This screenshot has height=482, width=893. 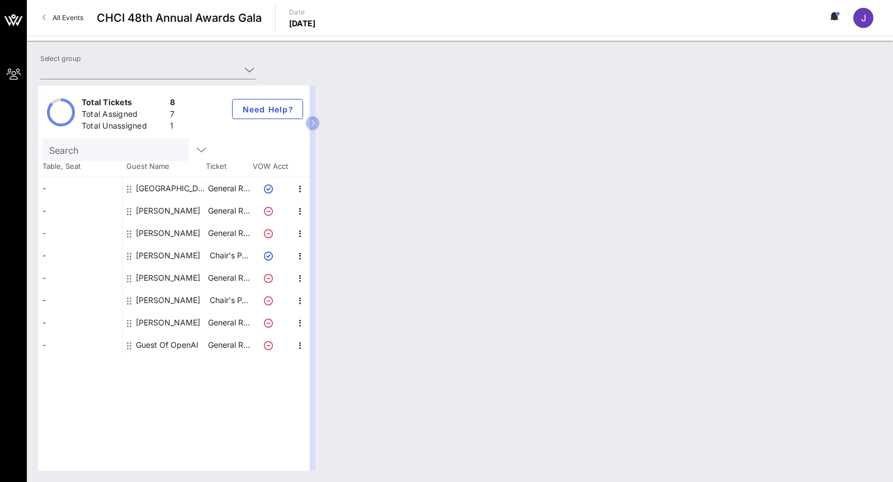 What do you see at coordinates (80, 167) in the screenshot?
I see `span: Table, Seat` at bounding box center [80, 167].